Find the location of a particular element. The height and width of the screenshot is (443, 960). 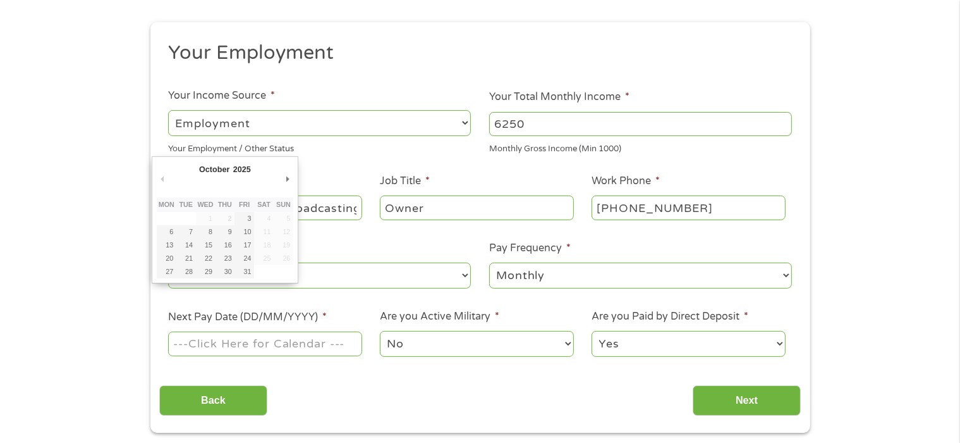

input: Cashier is located at coordinates (477, 207).